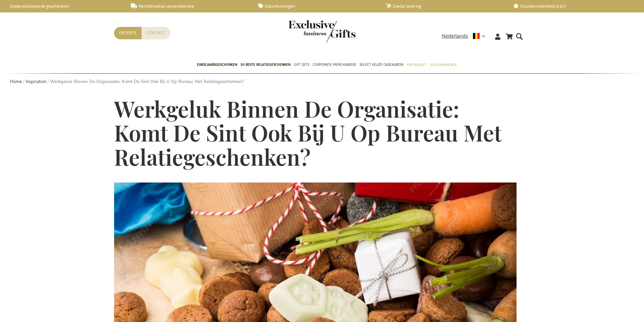 This screenshot has width=644, height=322. What do you see at coordinates (455, 36) in the screenshot?
I see `span: Nederlands` at bounding box center [455, 36].